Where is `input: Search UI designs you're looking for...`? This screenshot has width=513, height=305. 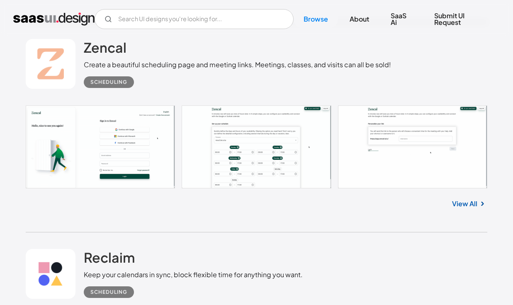
input: Search UI designs you're looking for... is located at coordinates (194, 19).